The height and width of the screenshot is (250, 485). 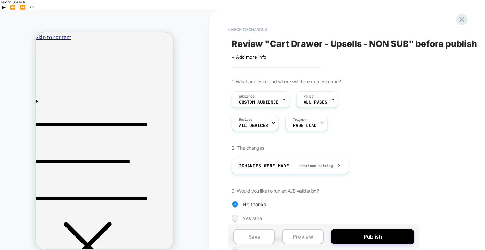 What do you see at coordinates (32, 7) in the screenshot?
I see `button: Settings` at bounding box center [32, 7].